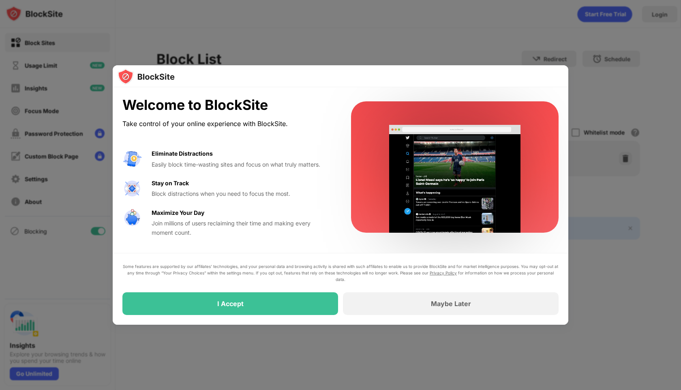  I want to click on img: value-avoid-distractions.svg, so click(132, 159).